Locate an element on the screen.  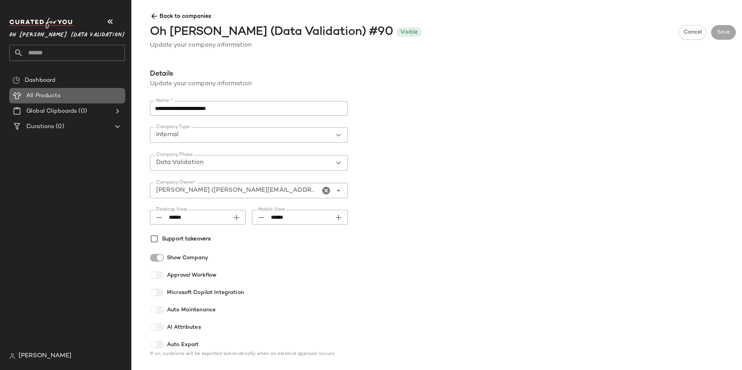
span: Details is located at coordinates (273, 74).